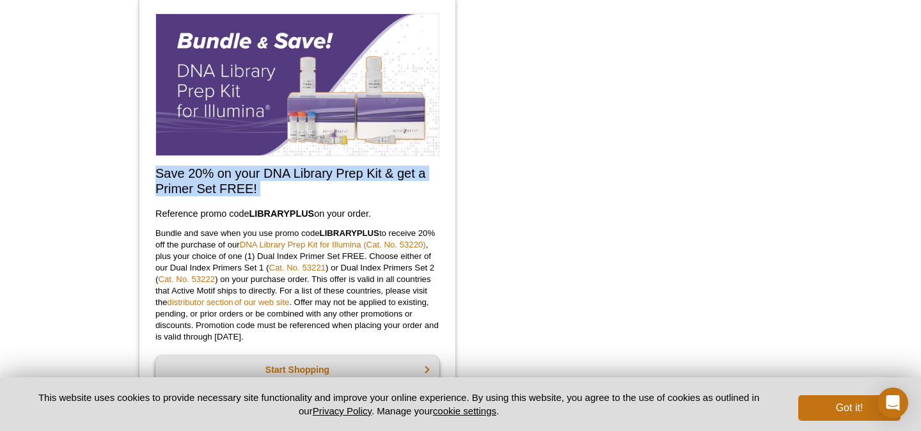 The height and width of the screenshot is (431, 921). What do you see at coordinates (297, 214) in the screenshot?
I see `h3: Reference promo code on your order.` at bounding box center [297, 214].